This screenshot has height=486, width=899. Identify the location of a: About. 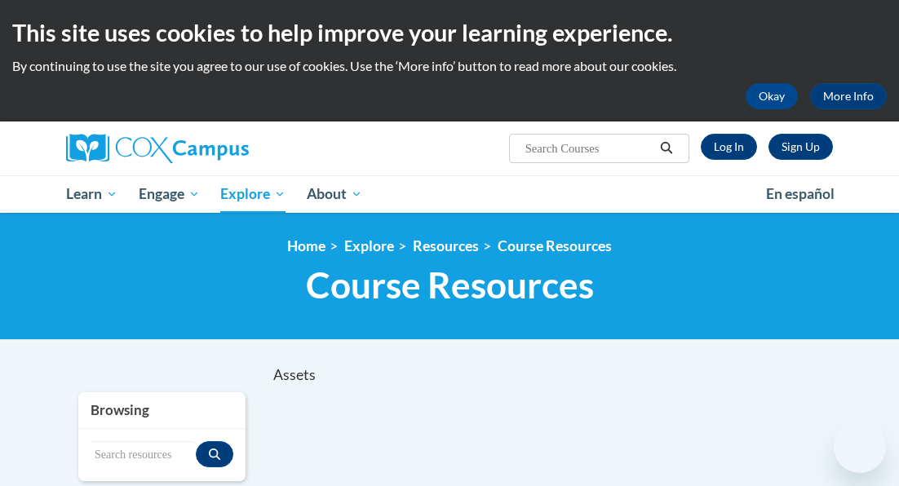
(334, 194).